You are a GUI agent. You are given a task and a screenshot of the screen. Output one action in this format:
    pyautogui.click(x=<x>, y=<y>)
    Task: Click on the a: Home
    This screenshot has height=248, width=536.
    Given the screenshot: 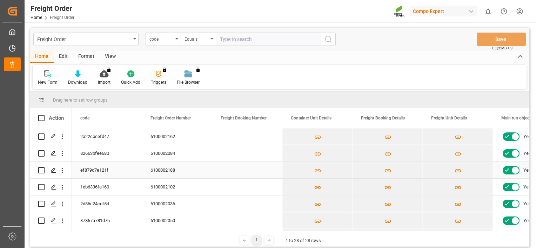 What is the action you would take?
    pyautogui.click(x=36, y=18)
    